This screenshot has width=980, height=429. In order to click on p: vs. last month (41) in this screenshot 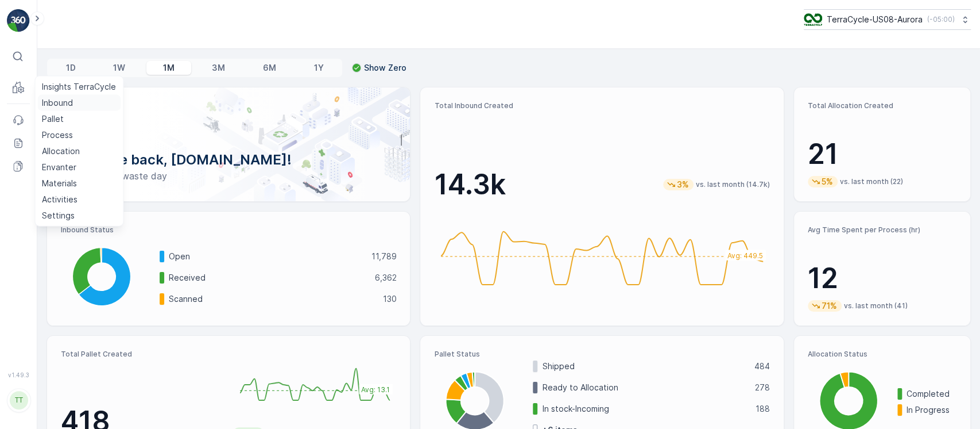, I will do `click(876, 306)`.